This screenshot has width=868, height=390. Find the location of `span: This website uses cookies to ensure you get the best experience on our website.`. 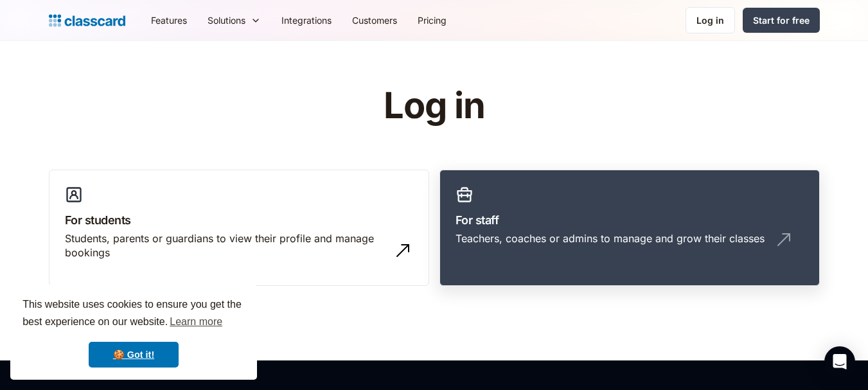

span: This website uses cookies to ensure you get the best experience on our website. is located at coordinates (134, 314).